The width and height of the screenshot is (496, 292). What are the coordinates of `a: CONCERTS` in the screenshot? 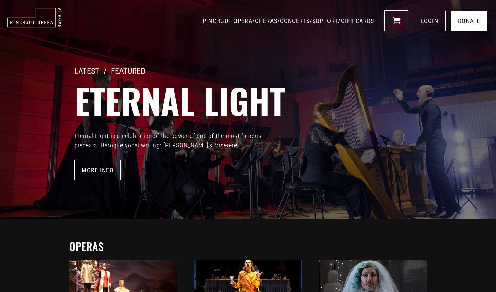 It's located at (295, 21).